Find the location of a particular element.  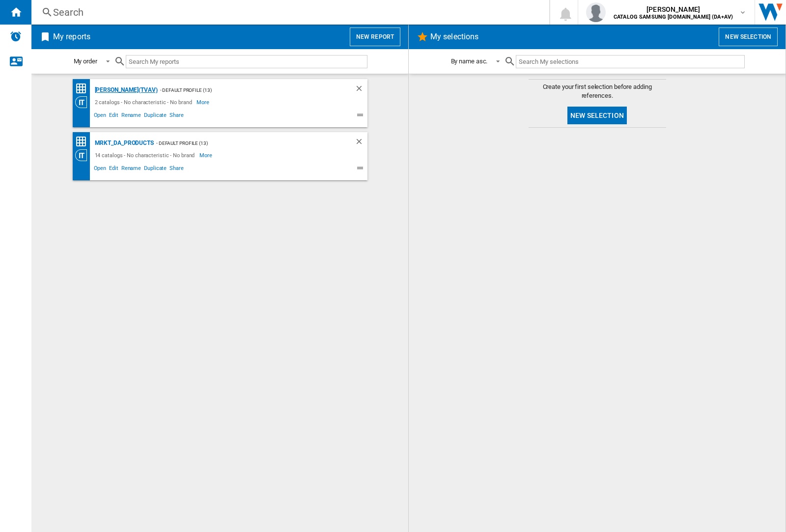

h2: My selections is located at coordinates (455, 37).